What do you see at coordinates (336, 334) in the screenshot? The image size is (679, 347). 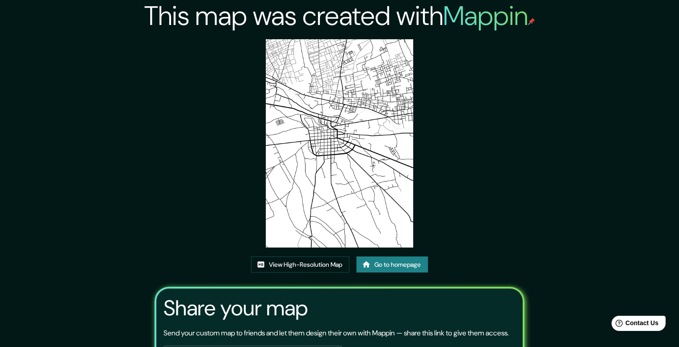 I see `p: Send your custom map to friends and let them design their own with Mappin — share this link to gi...` at bounding box center [336, 334].